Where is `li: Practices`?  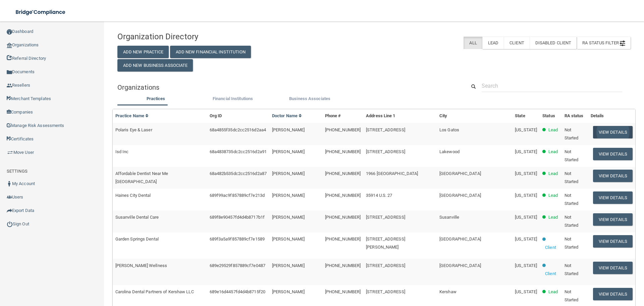
li: Practices is located at coordinates (156, 99).